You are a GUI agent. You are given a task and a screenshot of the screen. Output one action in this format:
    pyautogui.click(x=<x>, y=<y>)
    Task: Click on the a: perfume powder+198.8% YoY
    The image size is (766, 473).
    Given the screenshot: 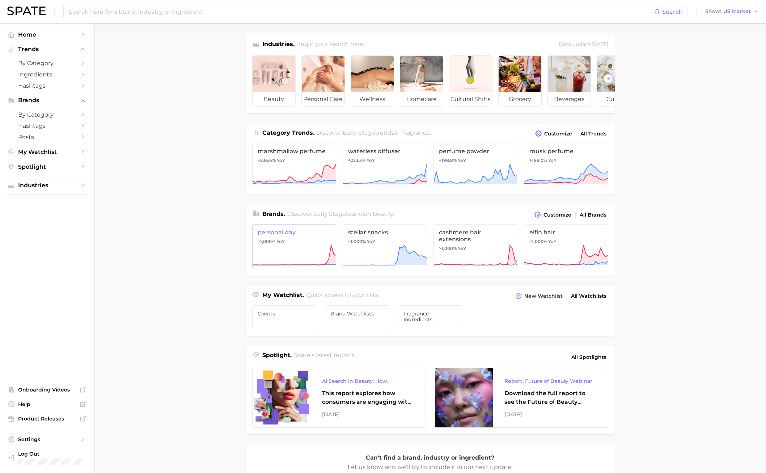 What is the action you would take?
    pyautogui.click(x=475, y=165)
    